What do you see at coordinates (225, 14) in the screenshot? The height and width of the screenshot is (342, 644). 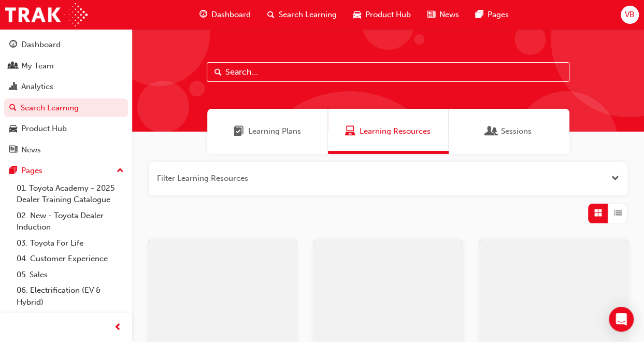 I see `a: guage-iconDashboard` at bounding box center [225, 14].